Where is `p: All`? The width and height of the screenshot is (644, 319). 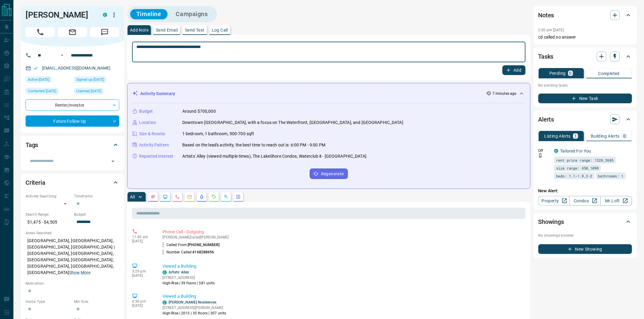
p: All is located at coordinates (133, 197).